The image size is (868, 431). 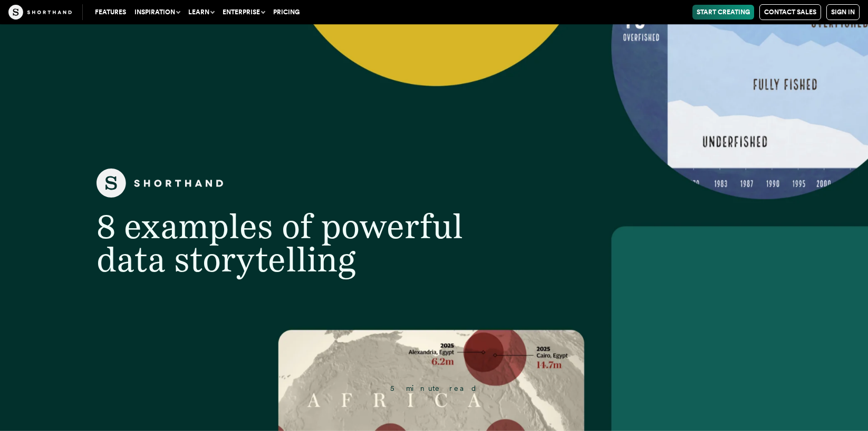 I want to click on a: Pricing, so click(x=287, y=12).